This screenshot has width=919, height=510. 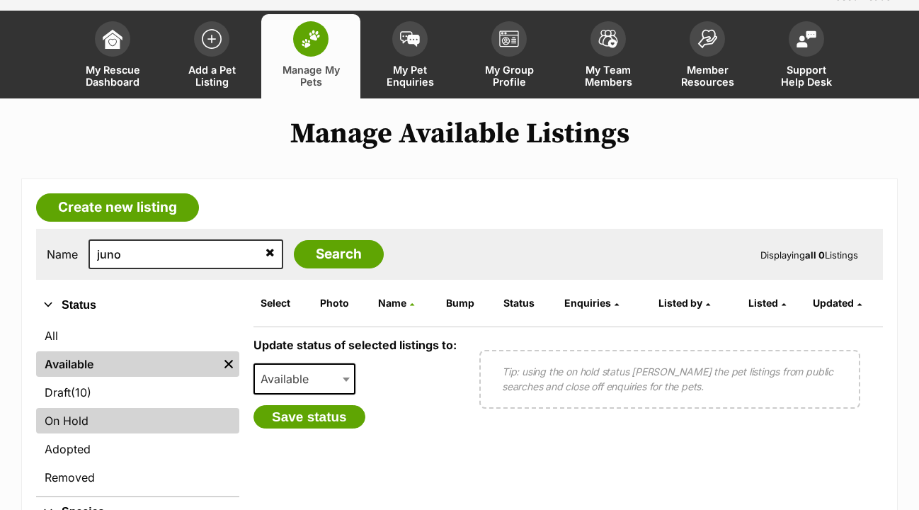 I want to click on a: Enquiries, so click(x=591, y=302).